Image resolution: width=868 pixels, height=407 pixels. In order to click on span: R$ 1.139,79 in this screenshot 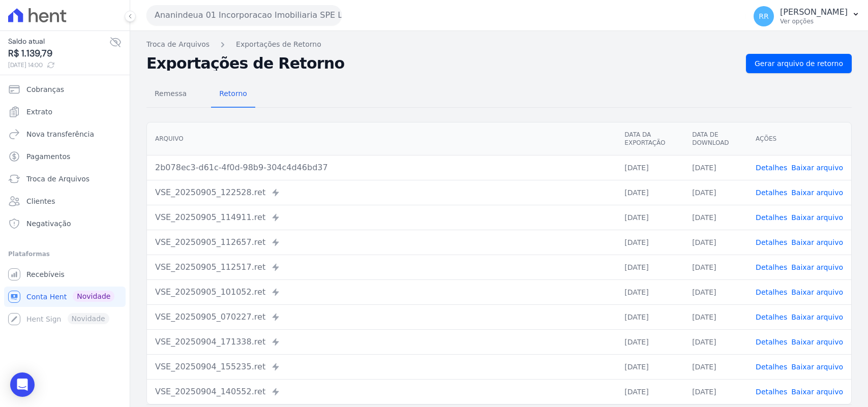, I will do `click(58, 53)`.